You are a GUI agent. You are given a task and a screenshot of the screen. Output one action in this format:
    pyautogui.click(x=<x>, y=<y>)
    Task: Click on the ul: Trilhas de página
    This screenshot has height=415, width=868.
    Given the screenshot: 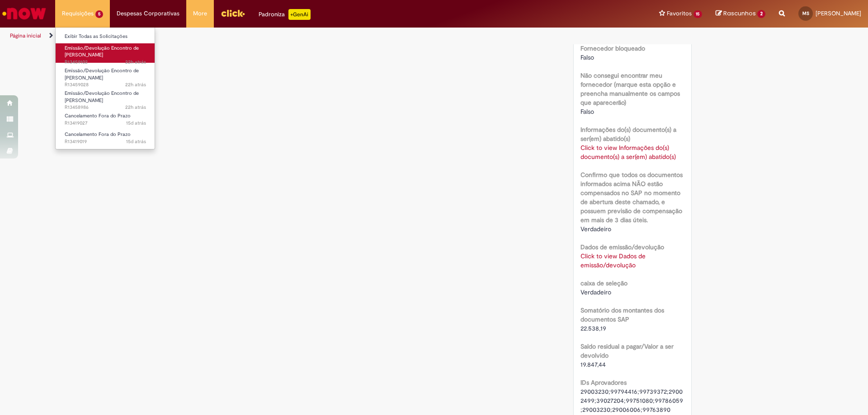 What is the action you would take?
    pyautogui.click(x=289, y=35)
    